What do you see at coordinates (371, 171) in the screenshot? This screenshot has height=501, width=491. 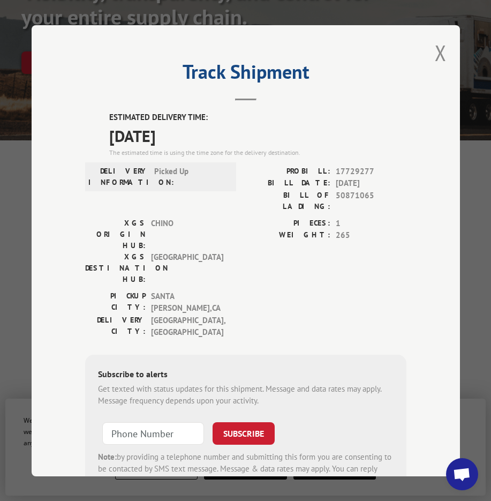 I see `span: 17729277` at bounding box center [371, 171].